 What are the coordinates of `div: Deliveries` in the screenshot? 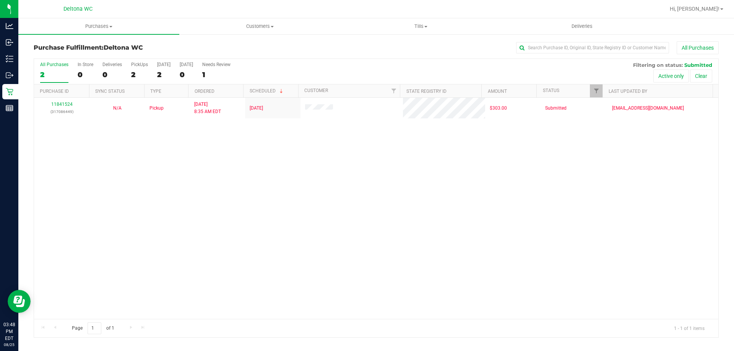 It's located at (112, 65).